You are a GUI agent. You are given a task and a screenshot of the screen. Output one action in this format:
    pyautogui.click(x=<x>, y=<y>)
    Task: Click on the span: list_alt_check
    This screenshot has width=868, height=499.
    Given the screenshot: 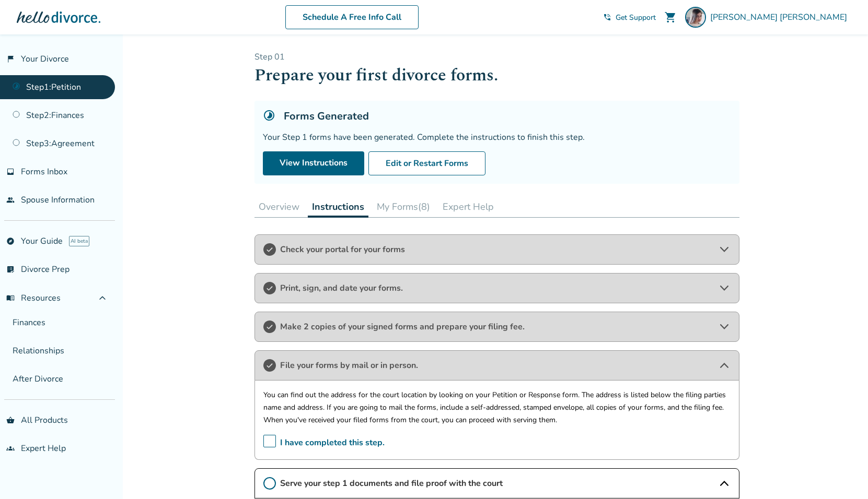 What is the action you would take?
    pyautogui.click(x=10, y=270)
    